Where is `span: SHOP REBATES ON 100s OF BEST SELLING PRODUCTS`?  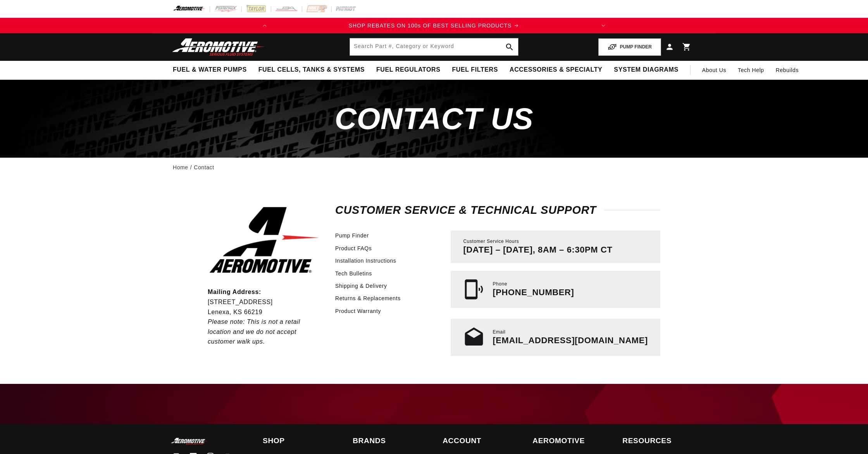 span: SHOP REBATES ON 100s OF BEST SELLING PRODUCTS is located at coordinates (430, 25).